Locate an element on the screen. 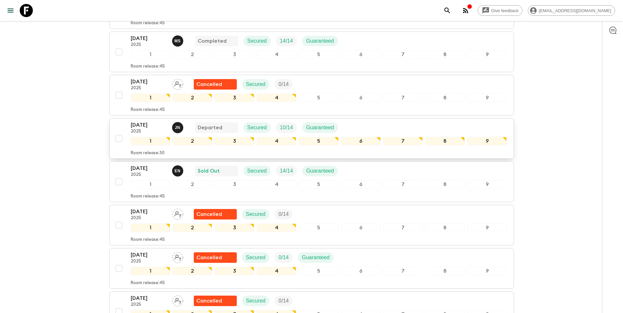 This screenshot has height=313, width=623. button: menu is located at coordinates (11, 11).